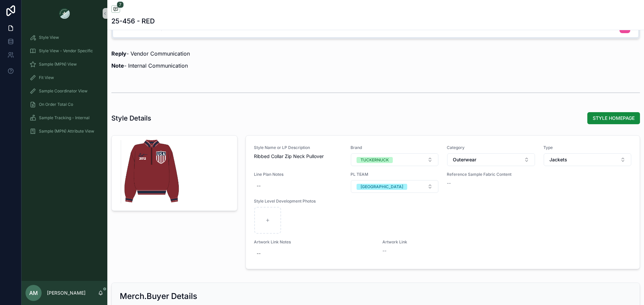  I want to click on span: Category, so click(491, 148).